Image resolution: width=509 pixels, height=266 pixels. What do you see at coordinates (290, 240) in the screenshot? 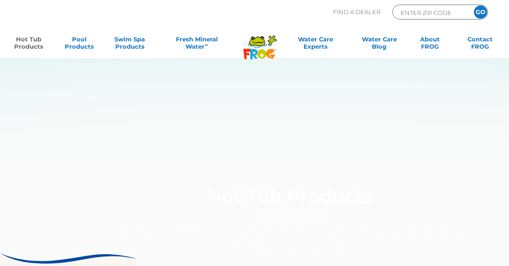
I see `p: Less chlorine, less maintenance, more silky smooth water. Ahhhhhhh, the hot tub life as it was me...` at bounding box center [290, 240].